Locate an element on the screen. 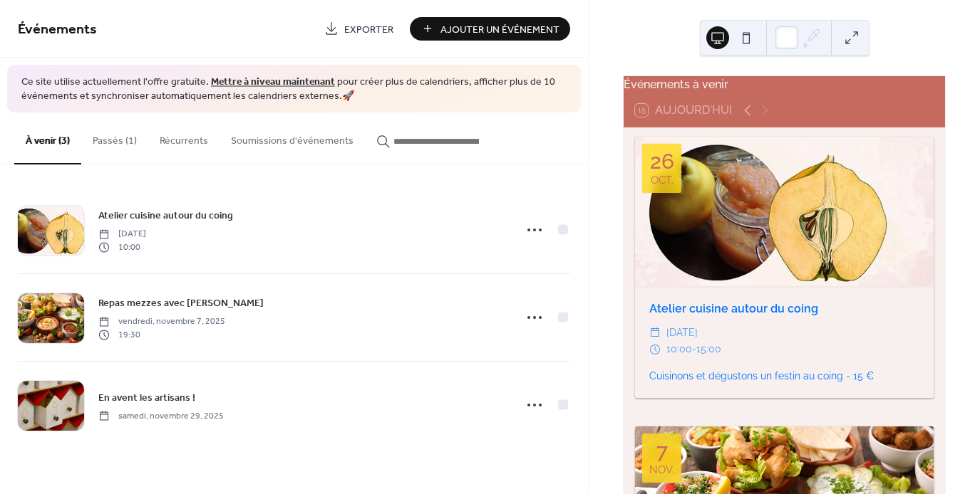 The image size is (980, 494). div: nov. is located at coordinates (662, 470).